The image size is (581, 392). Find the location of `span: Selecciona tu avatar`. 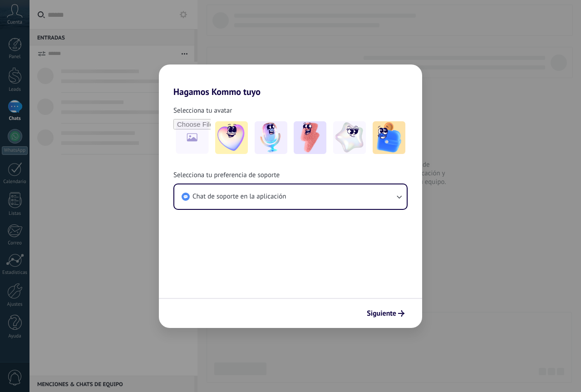

span: Selecciona tu avatar is located at coordinates (203, 111).